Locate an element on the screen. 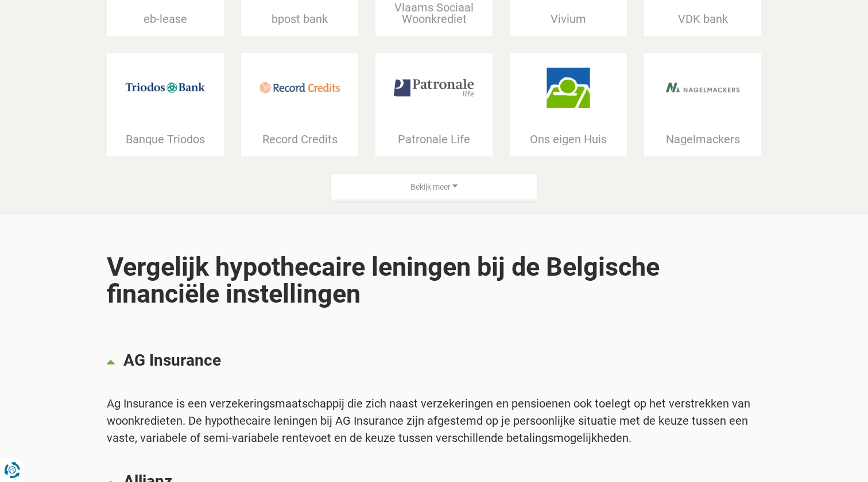 The height and width of the screenshot is (482, 868). a: Banque Triodos Banque Triodos is located at coordinates (165, 104).